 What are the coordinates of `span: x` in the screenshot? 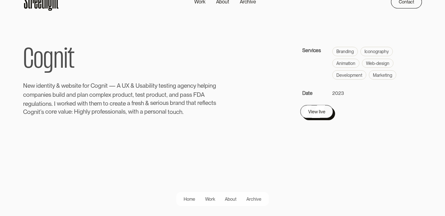 It's located at (110, 95).